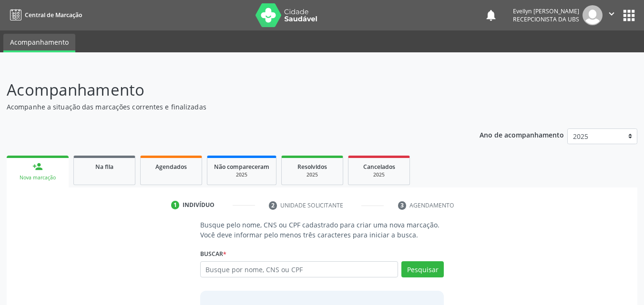  What do you see at coordinates (628, 15) in the screenshot?
I see `button: apps` at bounding box center [628, 15].